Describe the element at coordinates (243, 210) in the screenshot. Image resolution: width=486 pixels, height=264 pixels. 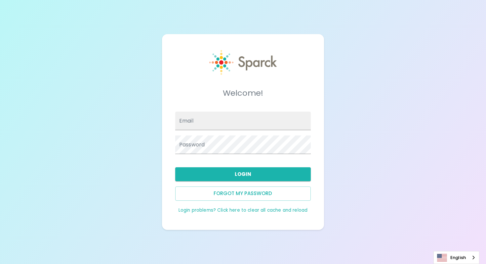
I see `a: Login problems? Click here to clear all cache and reload` at that location.